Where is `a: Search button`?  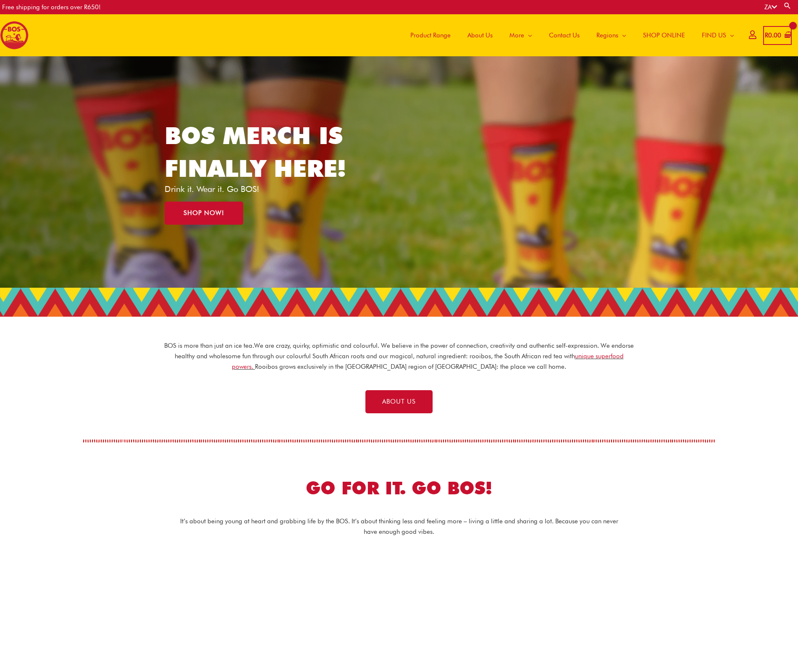 a: Search button is located at coordinates (788, 6).